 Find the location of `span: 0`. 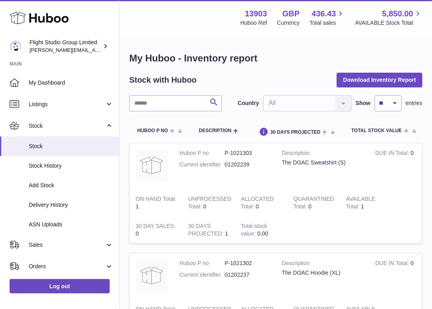

span: 0 is located at coordinates (310, 206).